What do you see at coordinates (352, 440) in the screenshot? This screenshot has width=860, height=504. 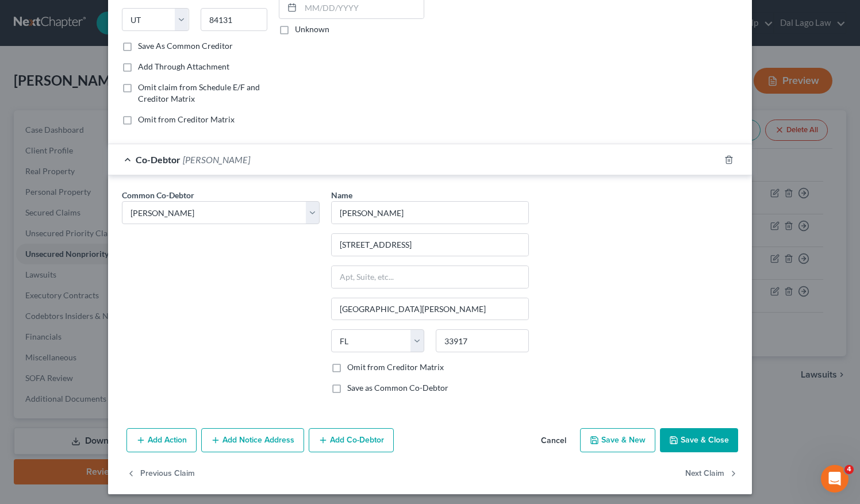 I see `button: Add Co-Debtor` at bounding box center [352, 440].